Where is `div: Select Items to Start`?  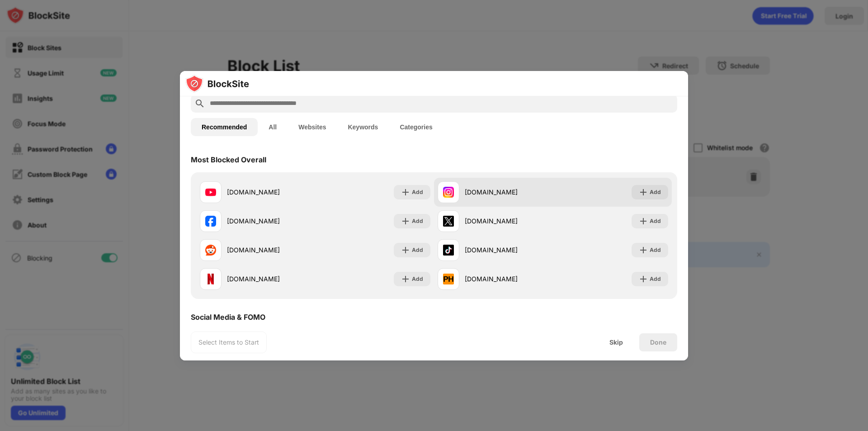 div: Select Items to Start is located at coordinates (229, 342).